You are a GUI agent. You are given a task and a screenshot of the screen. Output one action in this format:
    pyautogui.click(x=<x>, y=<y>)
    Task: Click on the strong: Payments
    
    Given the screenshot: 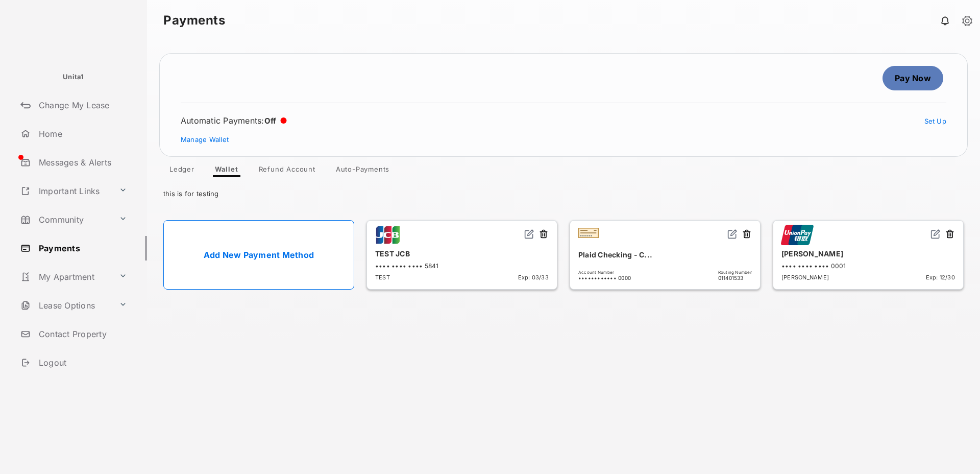 What is the action you would take?
    pyautogui.click(x=194, y=20)
    